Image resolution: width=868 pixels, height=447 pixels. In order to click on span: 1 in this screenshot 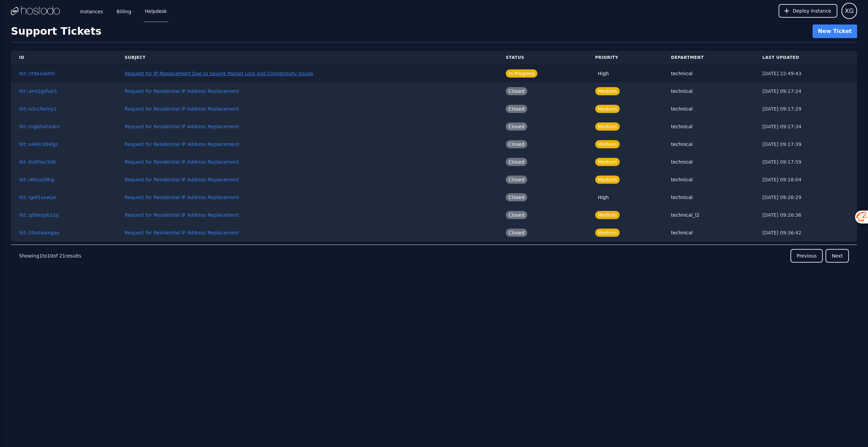, I will do `click(41, 256)`.